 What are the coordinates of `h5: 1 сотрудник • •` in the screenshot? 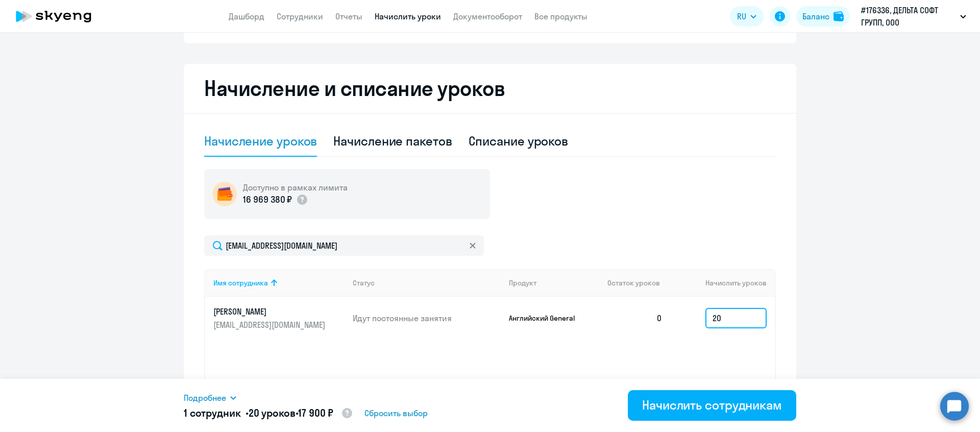 It's located at (269, 413).